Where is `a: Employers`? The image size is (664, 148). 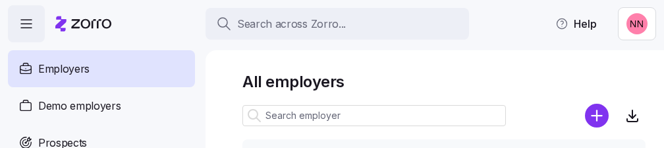 a: Employers is located at coordinates (101, 68).